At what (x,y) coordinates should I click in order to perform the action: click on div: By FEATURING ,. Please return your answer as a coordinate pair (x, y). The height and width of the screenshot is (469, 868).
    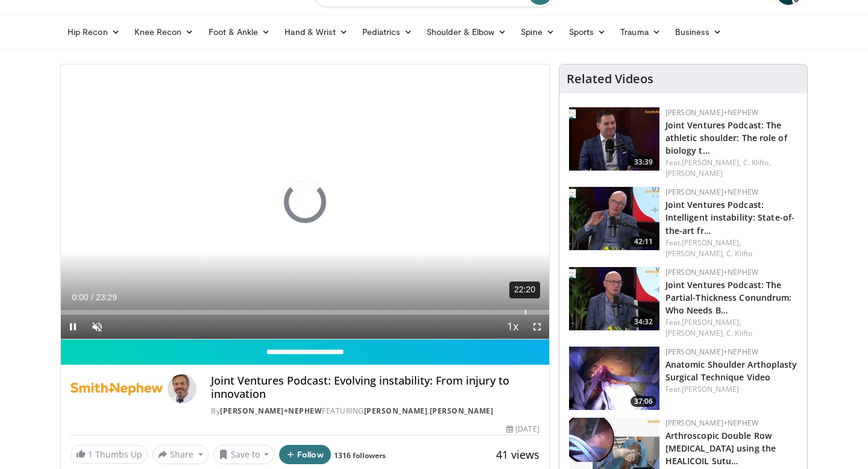
    Looking at the image, I should click on (375, 411).